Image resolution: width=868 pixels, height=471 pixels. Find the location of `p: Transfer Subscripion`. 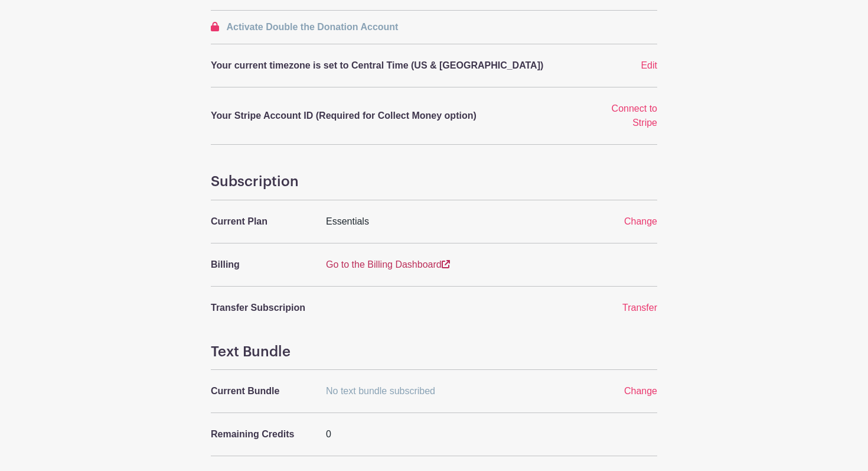

p: Transfer Subscripion is located at coordinates (261, 308).